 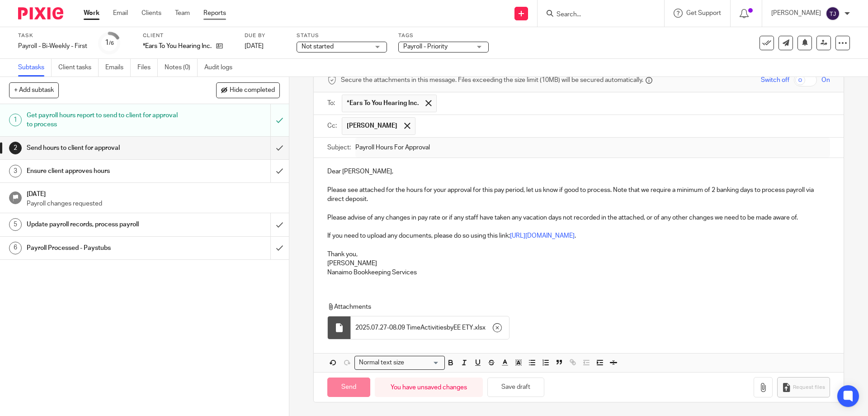 I want to click on label: To:, so click(x=332, y=103).